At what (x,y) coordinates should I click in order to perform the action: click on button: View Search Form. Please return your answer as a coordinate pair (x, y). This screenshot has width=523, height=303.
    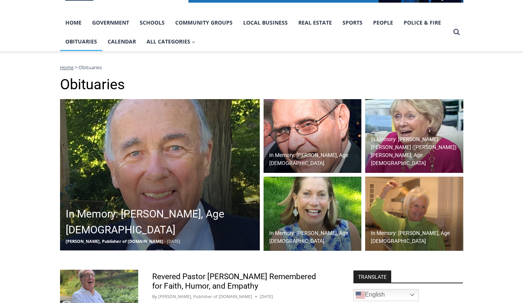
    Looking at the image, I should click on (457, 32).